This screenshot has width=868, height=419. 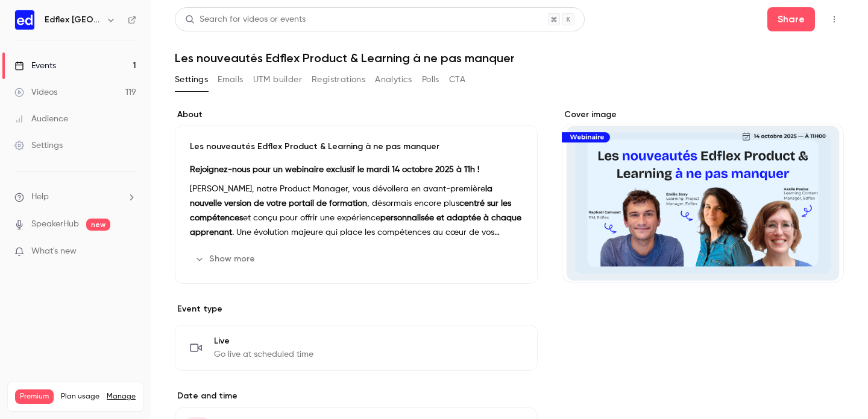 What do you see at coordinates (41, 119) in the screenshot?
I see `div: Audience` at bounding box center [41, 119].